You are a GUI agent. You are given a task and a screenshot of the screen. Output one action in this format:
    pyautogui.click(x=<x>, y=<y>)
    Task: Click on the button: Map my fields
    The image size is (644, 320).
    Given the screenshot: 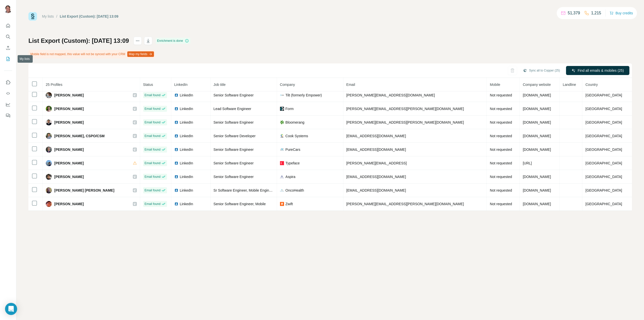 What is the action you would take?
    pyautogui.click(x=140, y=54)
    